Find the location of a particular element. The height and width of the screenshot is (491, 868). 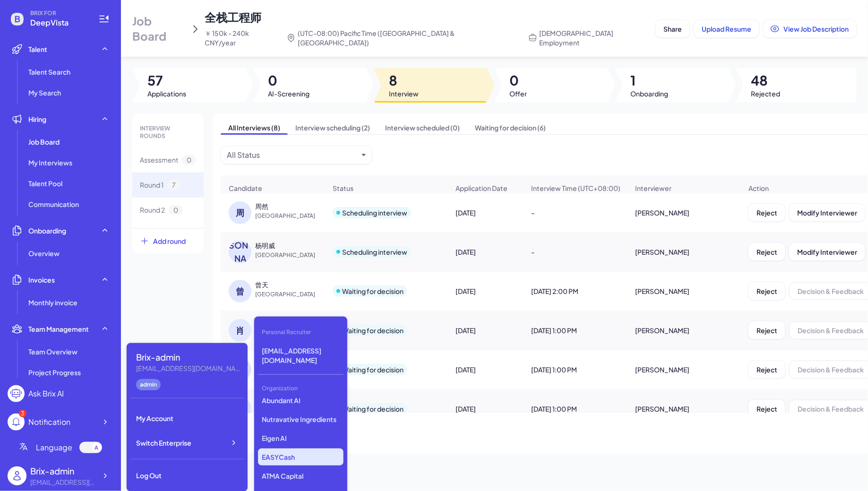

span: Talent is located at coordinates (37, 49).